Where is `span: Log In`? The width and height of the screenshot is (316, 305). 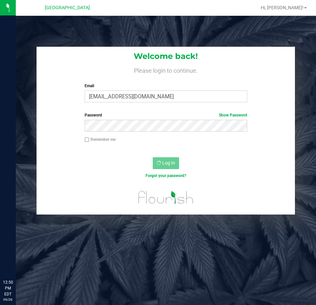 span: Log In is located at coordinates (168, 163).